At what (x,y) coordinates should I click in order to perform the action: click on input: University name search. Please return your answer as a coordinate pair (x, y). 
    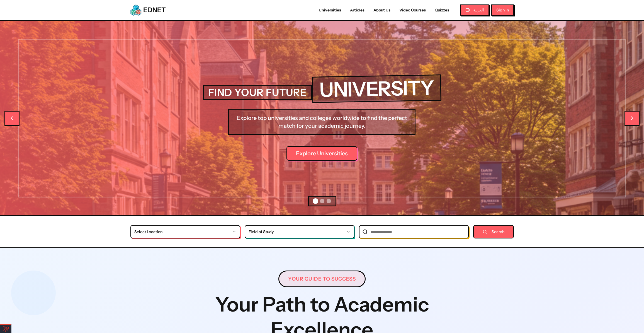
    Looking at the image, I should click on (414, 231).